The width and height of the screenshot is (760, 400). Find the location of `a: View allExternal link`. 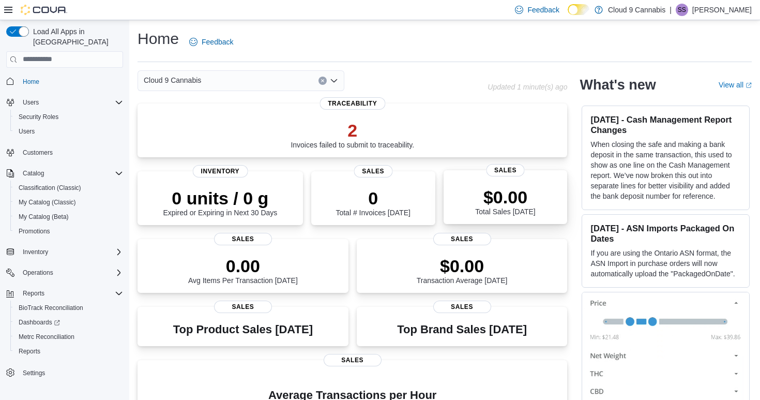

a: View allExternal link is located at coordinates (735, 85).